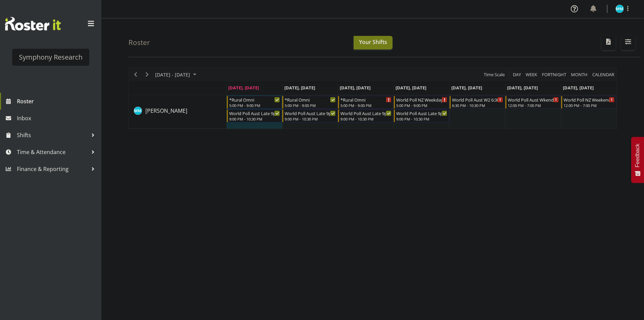 The height and width of the screenshot is (320, 644). I want to click on td: Murphy Mulholland resource, so click(177, 112).